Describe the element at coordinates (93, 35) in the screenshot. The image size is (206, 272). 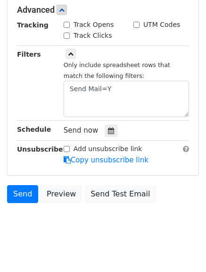
I see `label: Track Clicks` at that location.